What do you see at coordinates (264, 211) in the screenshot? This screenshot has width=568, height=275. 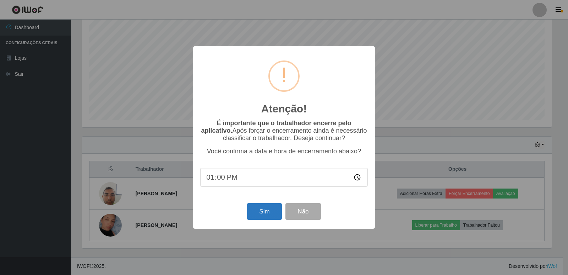 I see `button: Sim` at bounding box center [264, 211].